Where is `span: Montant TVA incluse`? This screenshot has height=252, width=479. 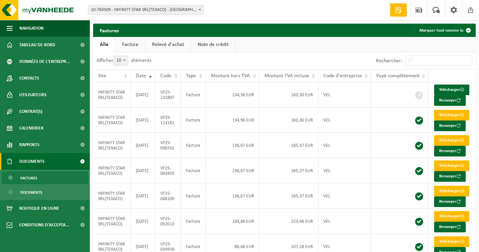 span: Montant TVA incluse is located at coordinates (287, 76).